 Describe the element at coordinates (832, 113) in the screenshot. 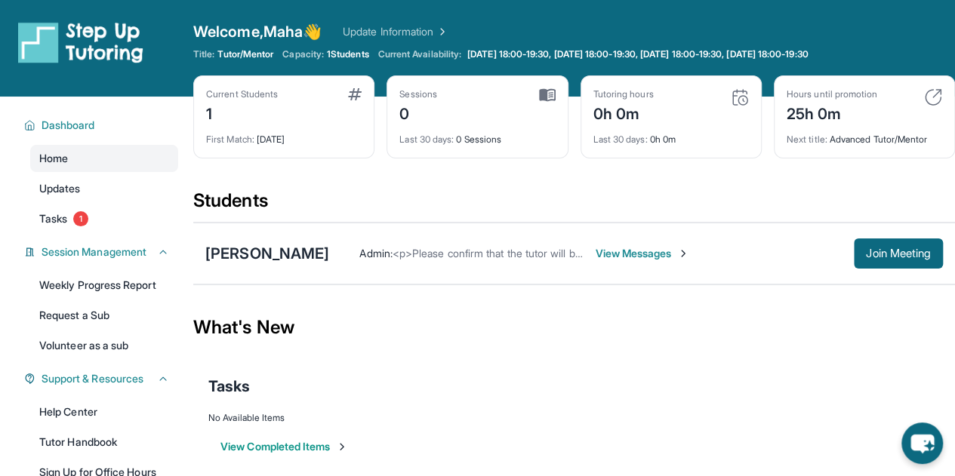

I see `div: 25h 0m` at that location.